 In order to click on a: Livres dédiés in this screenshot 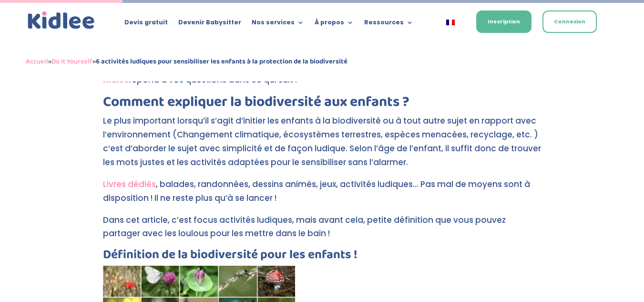, I will do `click(129, 184)`.